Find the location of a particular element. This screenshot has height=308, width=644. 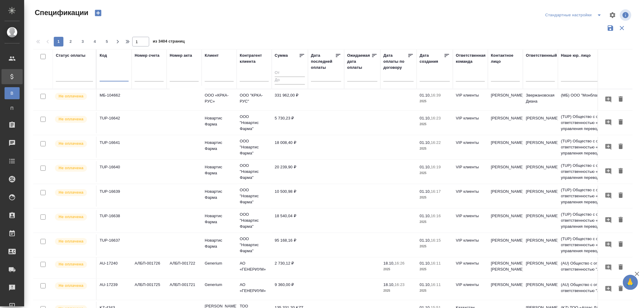

input: До is located at coordinates (290, 80).